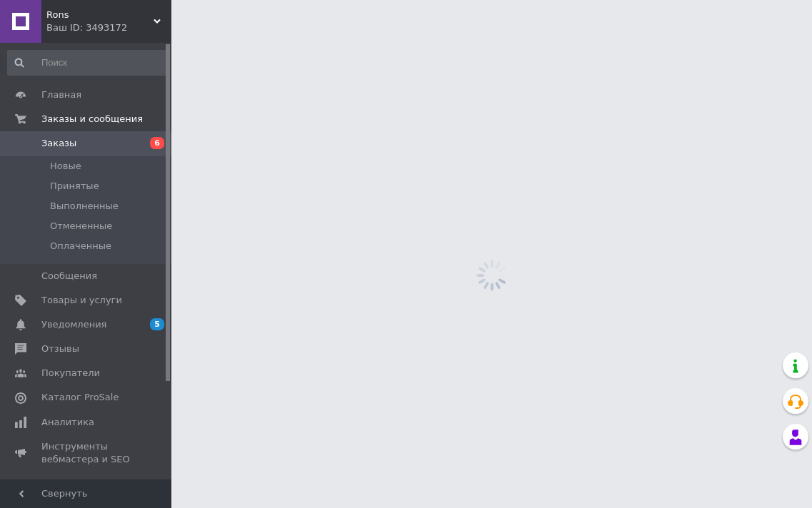  I want to click on span: Отмененные, so click(81, 226).